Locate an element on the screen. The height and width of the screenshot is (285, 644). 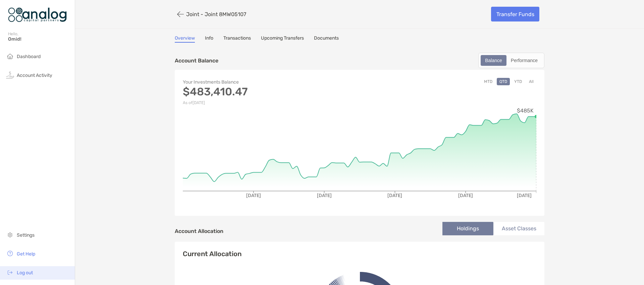
p: Your Investments Balance is located at coordinates (271, 82).